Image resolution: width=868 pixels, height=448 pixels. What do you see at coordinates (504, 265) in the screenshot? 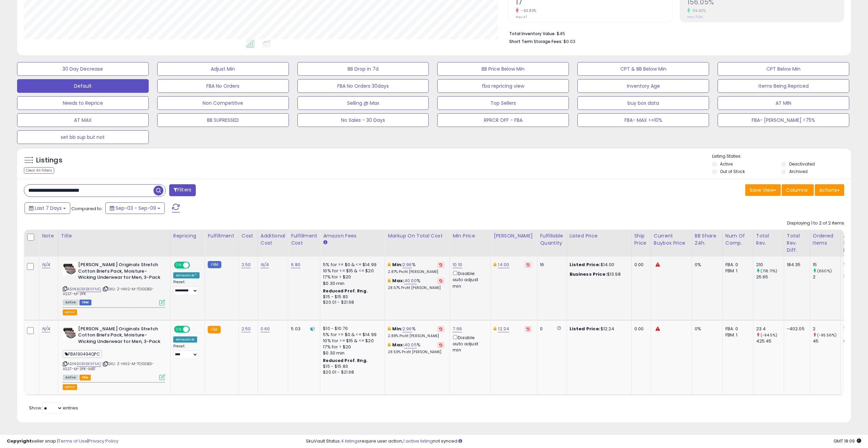
I see `a: 14.00` at bounding box center [504, 265].